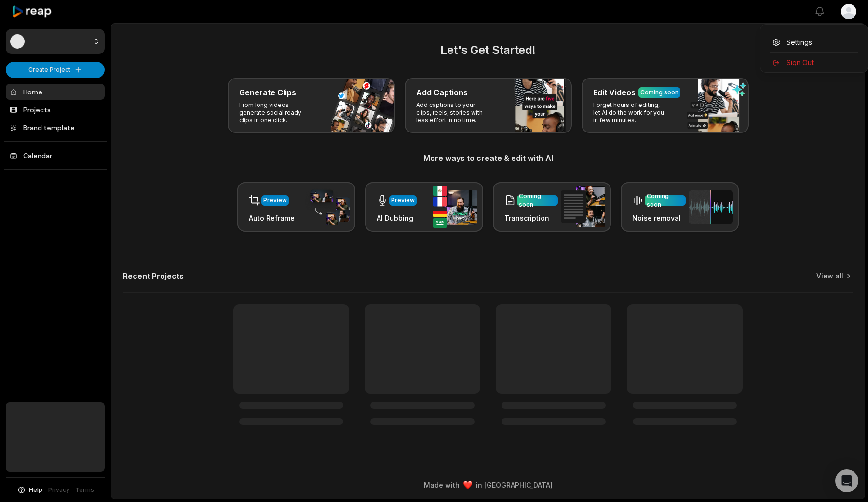 This screenshot has height=502, width=868. Describe the element at coordinates (154, 276) in the screenshot. I see `h2: Recent Projects` at that location.